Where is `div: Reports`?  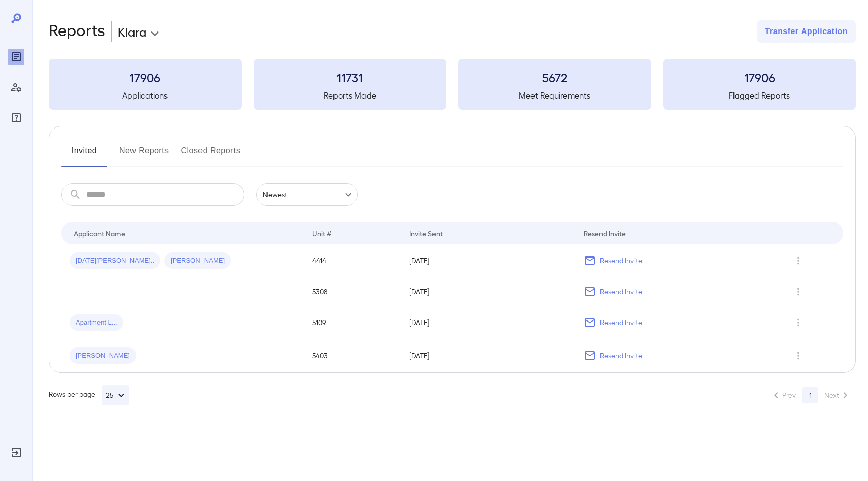
div: Reports is located at coordinates (16, 57).